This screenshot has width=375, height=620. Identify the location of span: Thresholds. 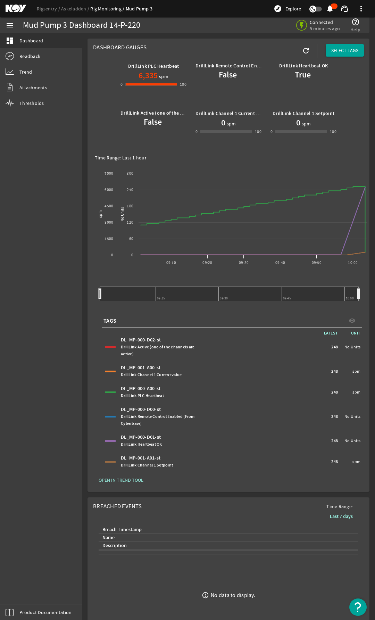
(32, 103).